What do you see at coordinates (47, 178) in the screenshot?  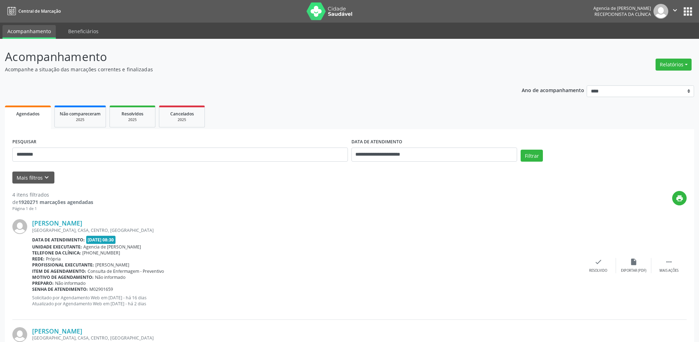 I see `i: keyboard_arrow_down` at bounding box center [47, 178].